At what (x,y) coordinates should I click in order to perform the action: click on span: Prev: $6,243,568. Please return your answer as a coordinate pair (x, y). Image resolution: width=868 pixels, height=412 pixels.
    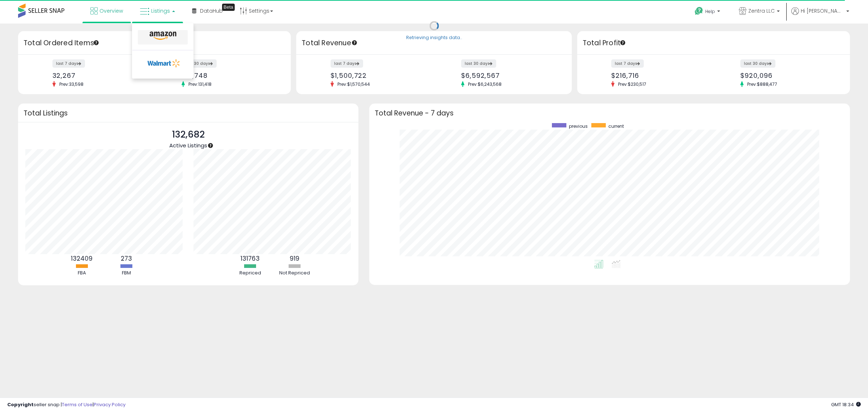
    Looking at the image, I should click on (485, 84).